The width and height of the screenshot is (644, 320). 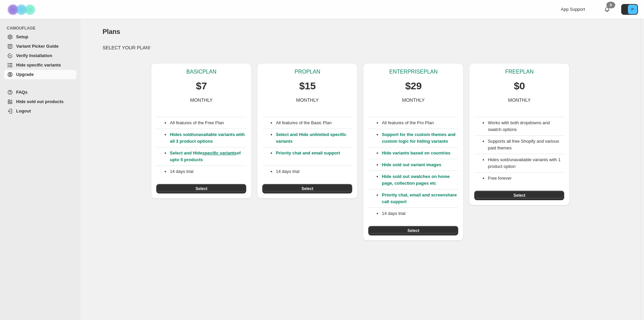 What do you see at coordinates (307, 86) in the screenshot?
I see `p: $15` at bounding box center [307, 86].